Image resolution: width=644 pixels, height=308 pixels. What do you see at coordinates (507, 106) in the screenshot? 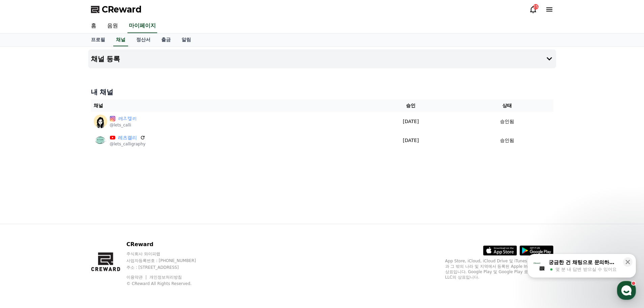
I see `th: 상태` at bounding box center [507, 106].